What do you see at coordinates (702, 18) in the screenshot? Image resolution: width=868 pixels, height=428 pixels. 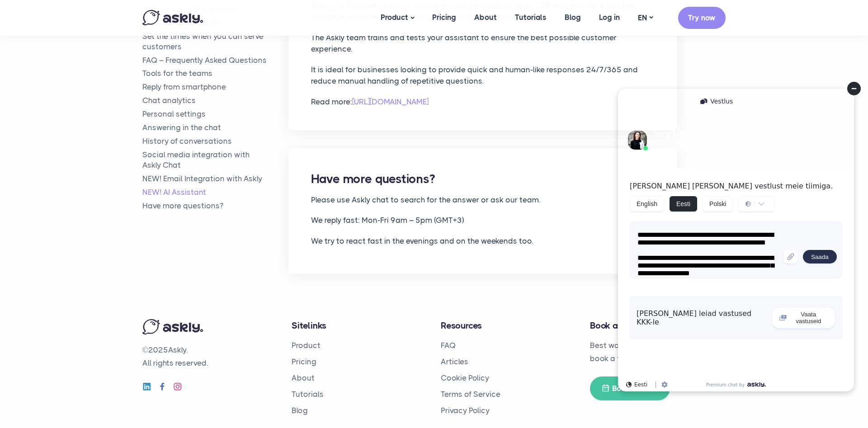 I see `a: Try now` at bounding box center [702, 18].